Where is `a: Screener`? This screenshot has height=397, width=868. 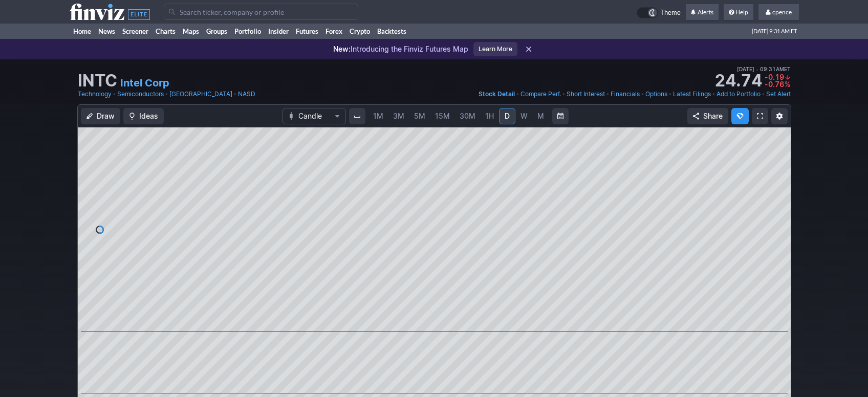 a: Screener is located at coordinates (135, 32).